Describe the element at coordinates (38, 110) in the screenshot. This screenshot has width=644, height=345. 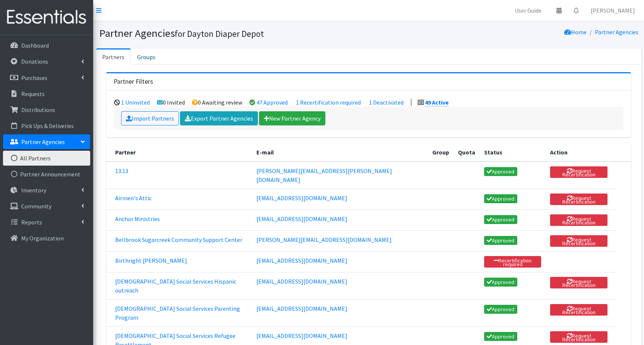
I see `p: Distributions` at that location.